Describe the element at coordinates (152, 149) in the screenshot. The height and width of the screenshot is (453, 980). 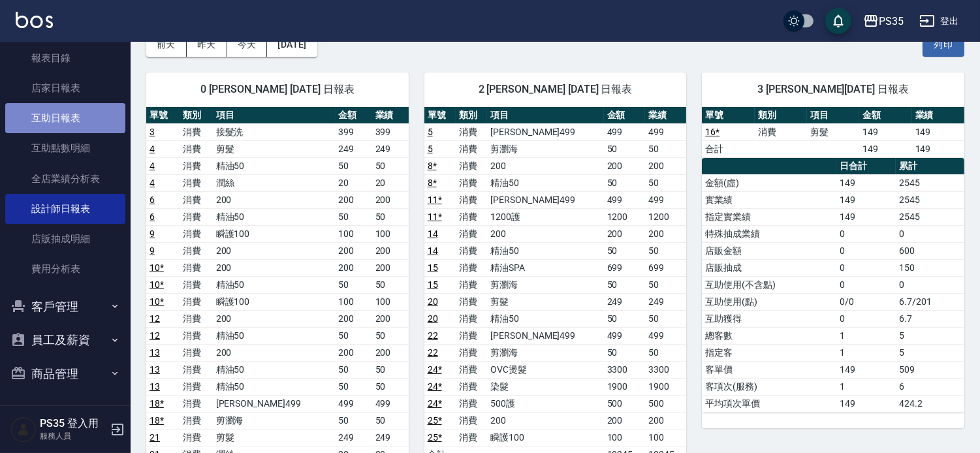
I see `a: 4` at that location.